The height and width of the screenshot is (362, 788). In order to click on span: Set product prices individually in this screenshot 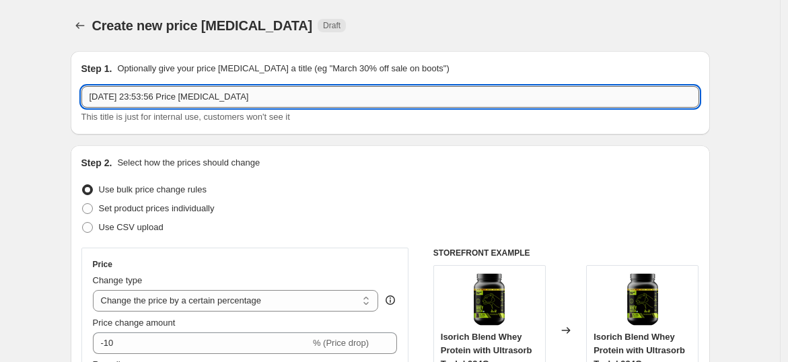, I will do `click(157, 208)`.